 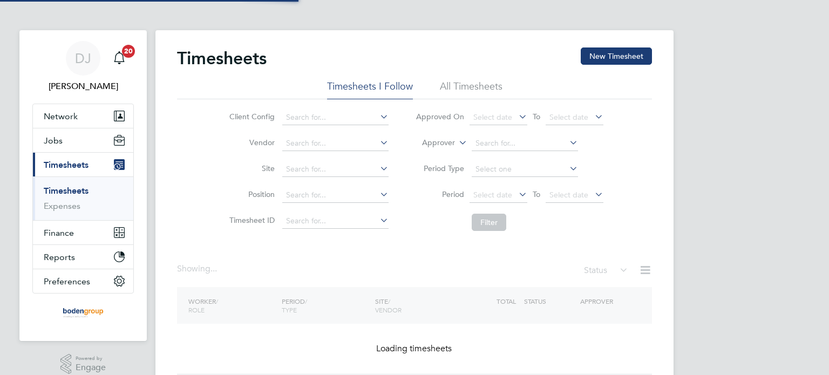 I want to click on a: Expenses, so click(x=62, y=206).